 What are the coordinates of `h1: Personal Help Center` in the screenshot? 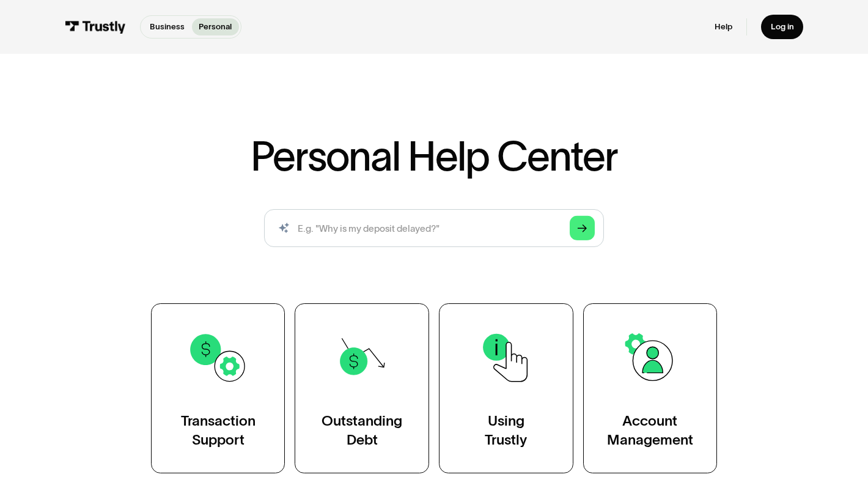 It's located at (434, 156).